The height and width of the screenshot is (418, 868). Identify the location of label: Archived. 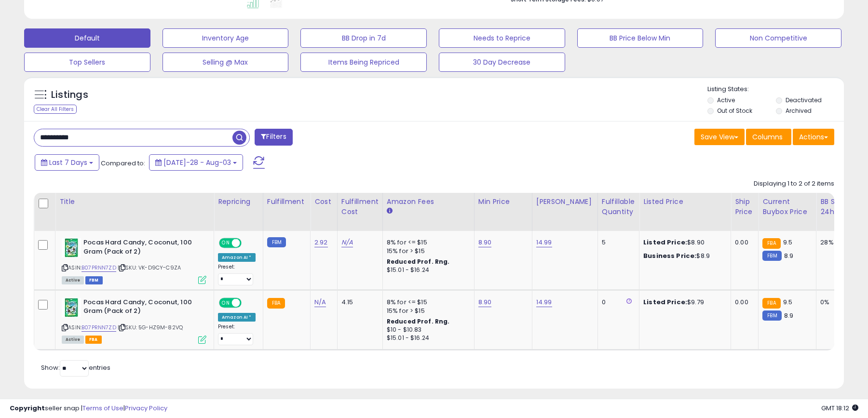
(799, 111).